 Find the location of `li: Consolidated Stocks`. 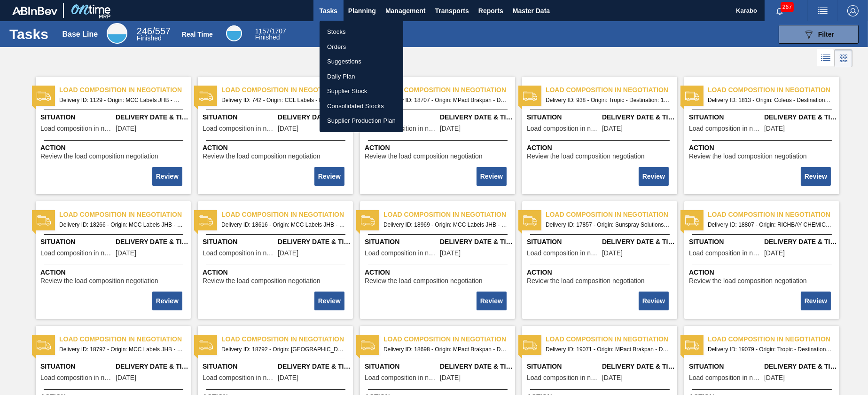

li: Consolidated Stocks is located at coordinates (361, 106).